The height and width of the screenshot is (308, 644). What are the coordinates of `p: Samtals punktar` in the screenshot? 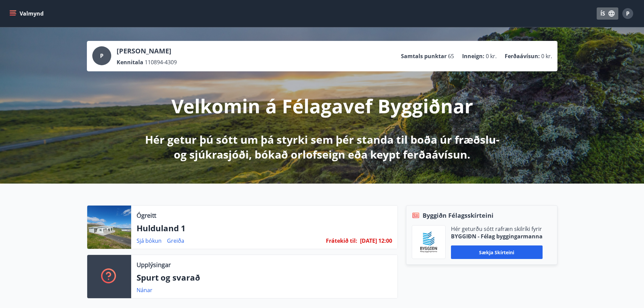 It's located at (423, 56).